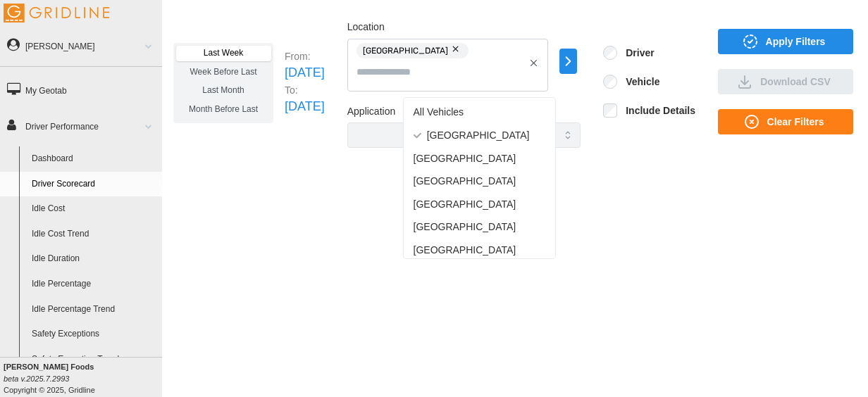 This screenshot has height=397, width=868. I want to click on a: Idle Percentage, so click(93, 284).